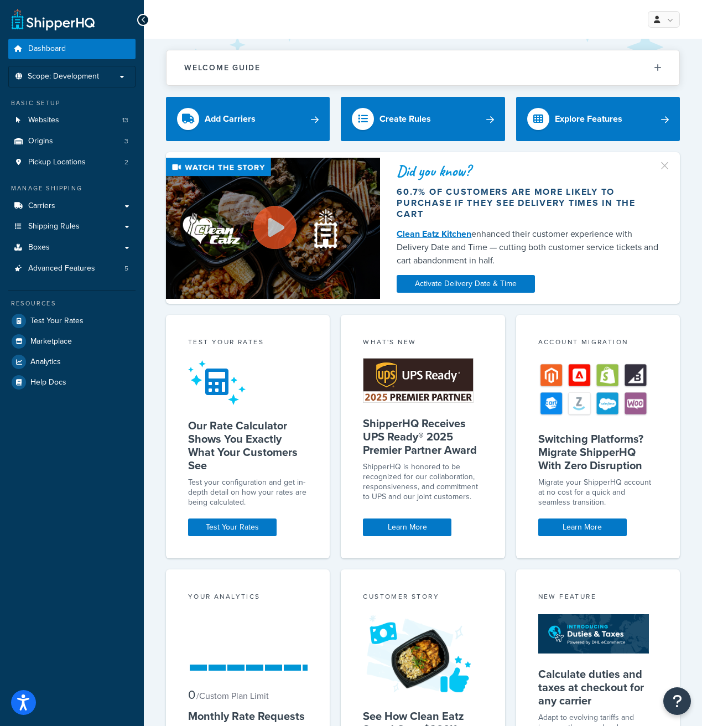  Describe the element at coordinates (232, 695) in the screenshot. I see `small: / Custom Plan Limit` at that location.